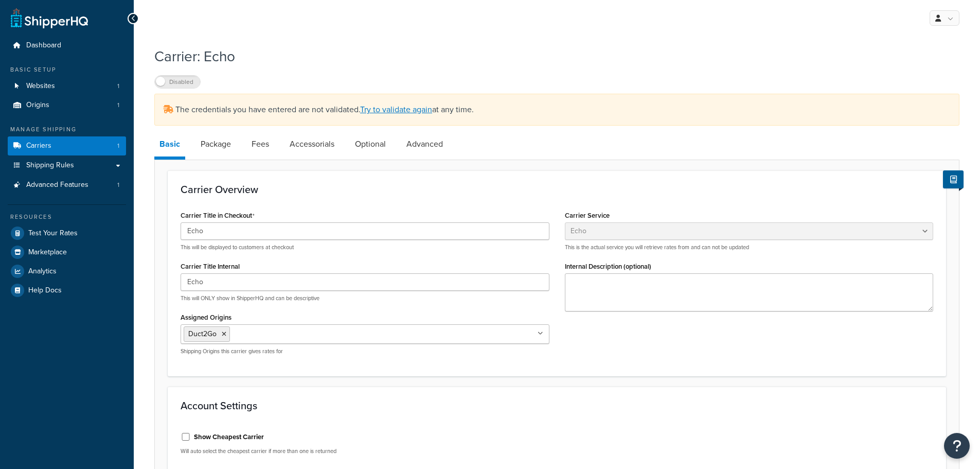 This screenshot has width=980, height=469. Describe the element at coordinates (312, 144) in the screenshot. I see `a: Accessorials` at that location.